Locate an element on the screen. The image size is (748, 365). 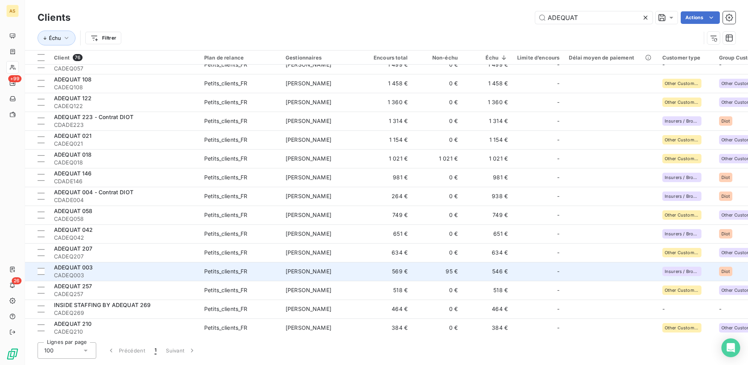
div: Customer type is located at coordinates (686, 58).